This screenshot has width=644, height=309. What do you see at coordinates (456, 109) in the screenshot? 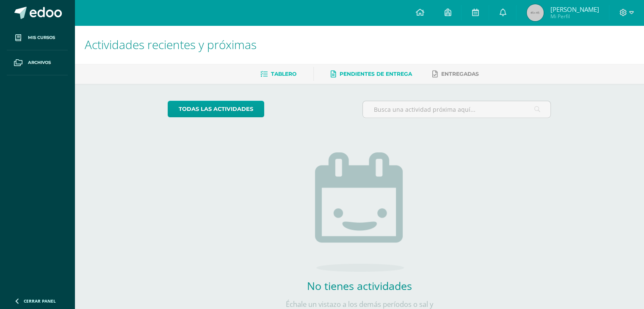
I see `input: Busca una actividad próxima aquí...` at bounding box center [456, 109].